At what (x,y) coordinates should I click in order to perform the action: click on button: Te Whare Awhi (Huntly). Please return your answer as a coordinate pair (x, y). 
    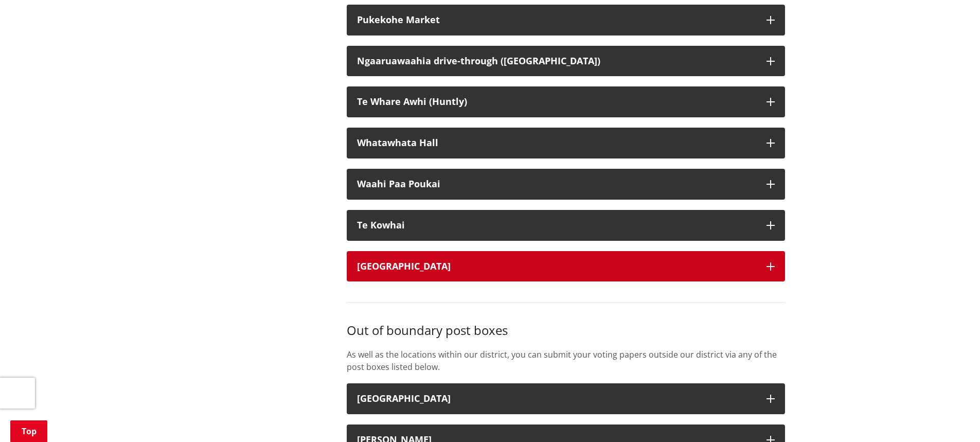
    Looking at the image, I should click on (566, 102).